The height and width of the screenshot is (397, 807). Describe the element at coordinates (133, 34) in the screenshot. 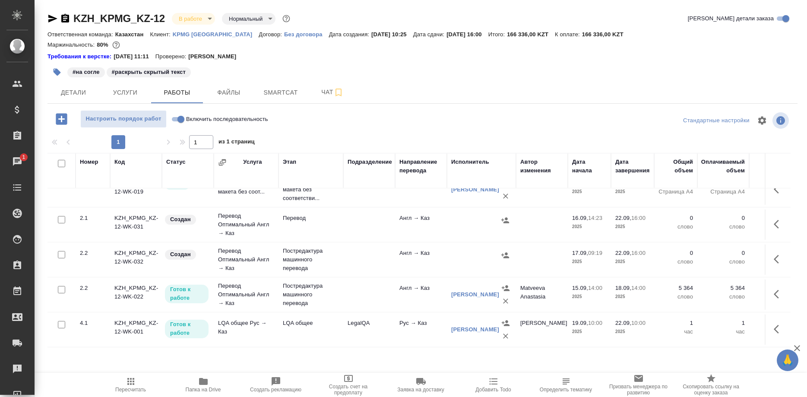

I see `p: Казахстан` at that location.